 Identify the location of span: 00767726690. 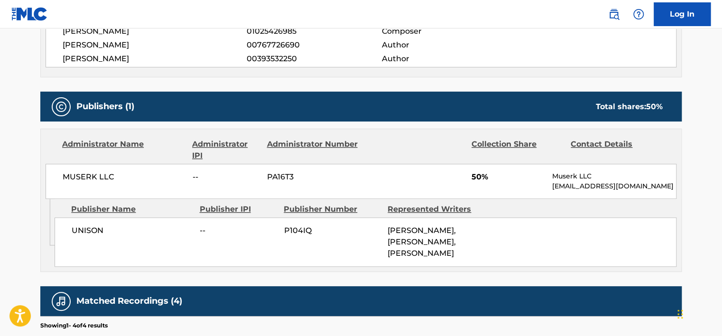
(314, 45).